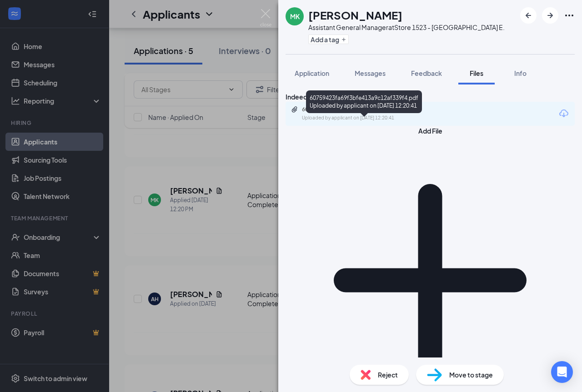 The width and height of the screenshot is (582, 392). Describe the element at coordinates (365, 109) in the screenshot. I see `div: 60759423fa69f3bfe413a9c12af339f4.pdf` at that location.